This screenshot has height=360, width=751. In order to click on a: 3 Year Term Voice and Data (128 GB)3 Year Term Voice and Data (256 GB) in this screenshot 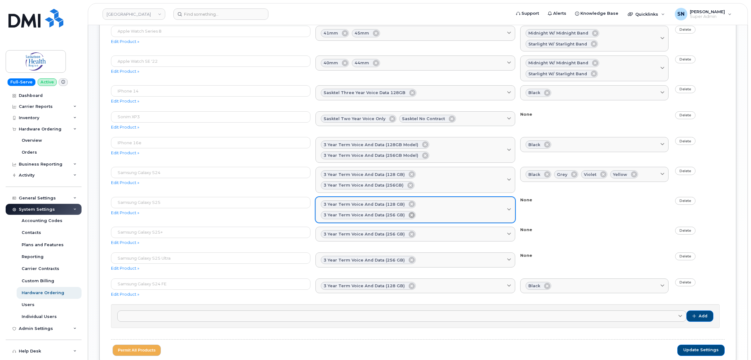, I will do `click(415, 210)`.